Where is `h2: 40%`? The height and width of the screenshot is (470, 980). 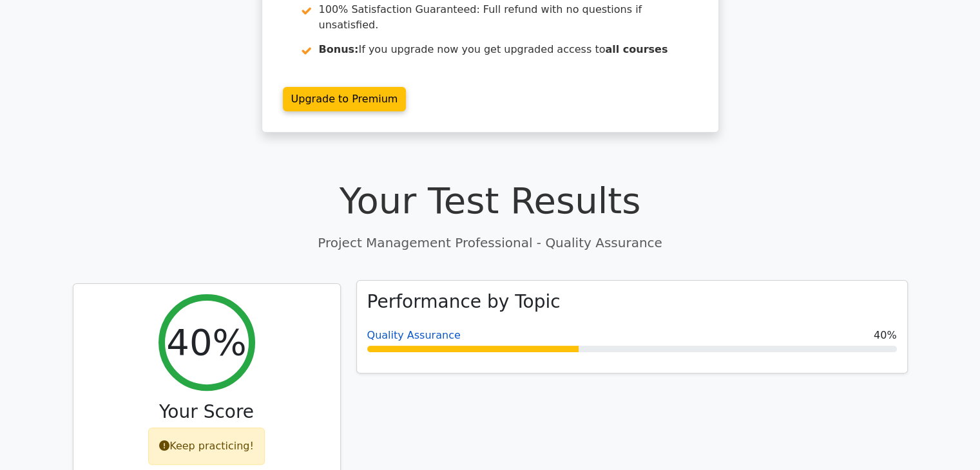 h2: 40% is located at coordinates (206, 341).